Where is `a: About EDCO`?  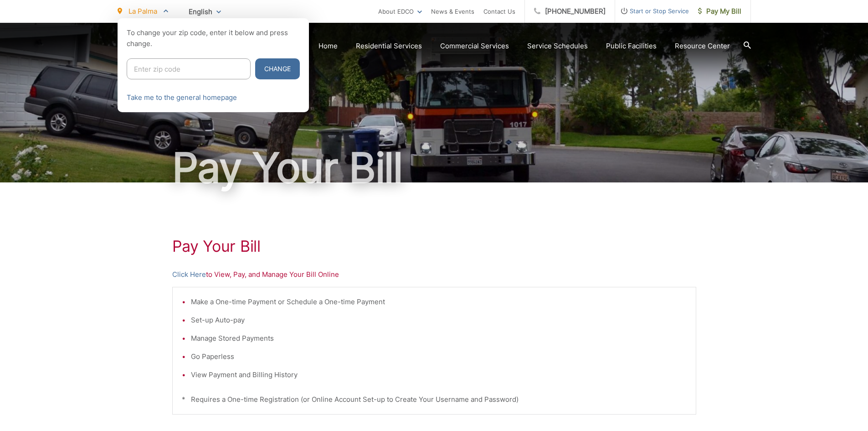 a: About EDCO is located at coordinates (400, 11).